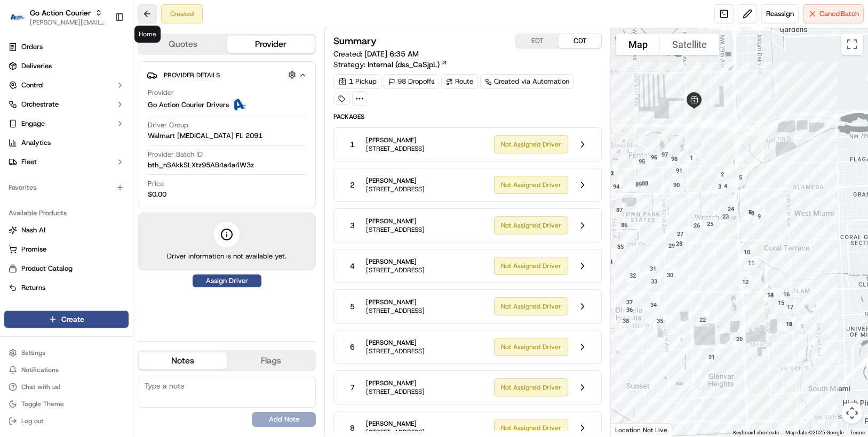 The height and width of the screenshot is (437, 868). I want to click on button: Chat with us!, so click(66, 387).